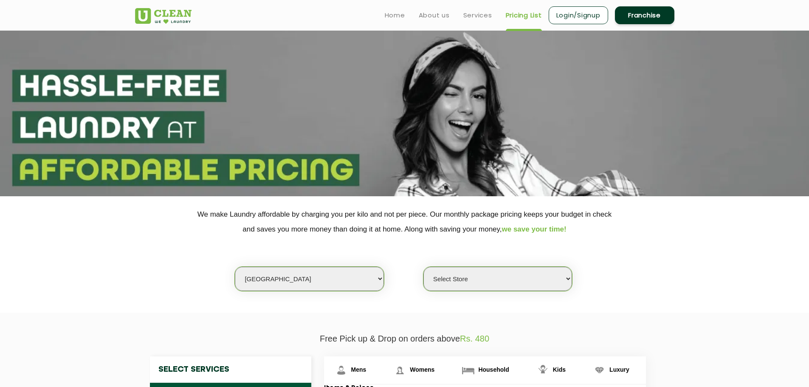 The width and height of the screenshot is (809, 387). Describe the element at coordinates (534, 229) in the screenshot. I see `span: we save your time!` at that location.